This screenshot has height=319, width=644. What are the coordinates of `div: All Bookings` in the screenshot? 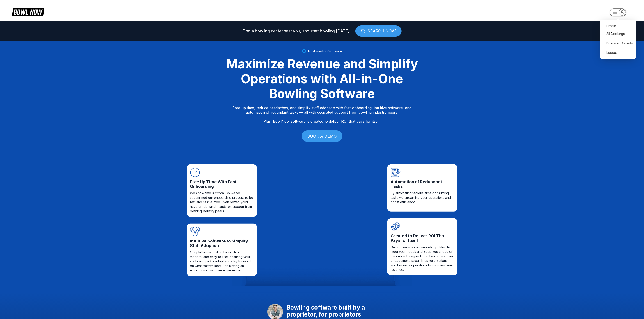 It's located at (618, 34).